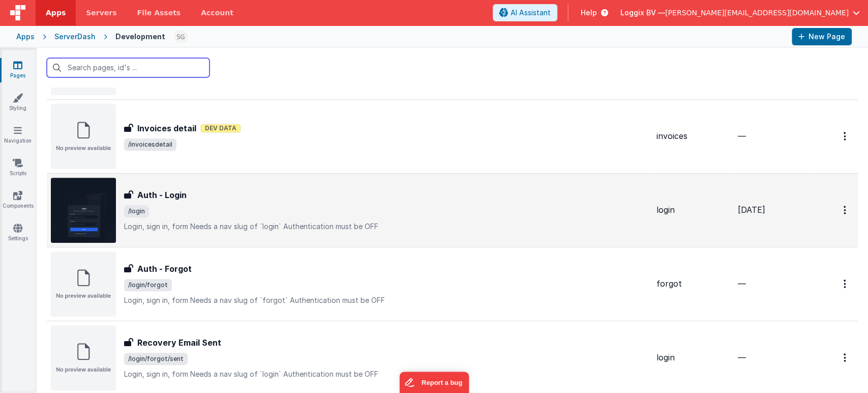 The image size is (868, 393). Describe the element at coordinates (530, 13) in the screenshot. I see `span: AI Assistant` at that location.